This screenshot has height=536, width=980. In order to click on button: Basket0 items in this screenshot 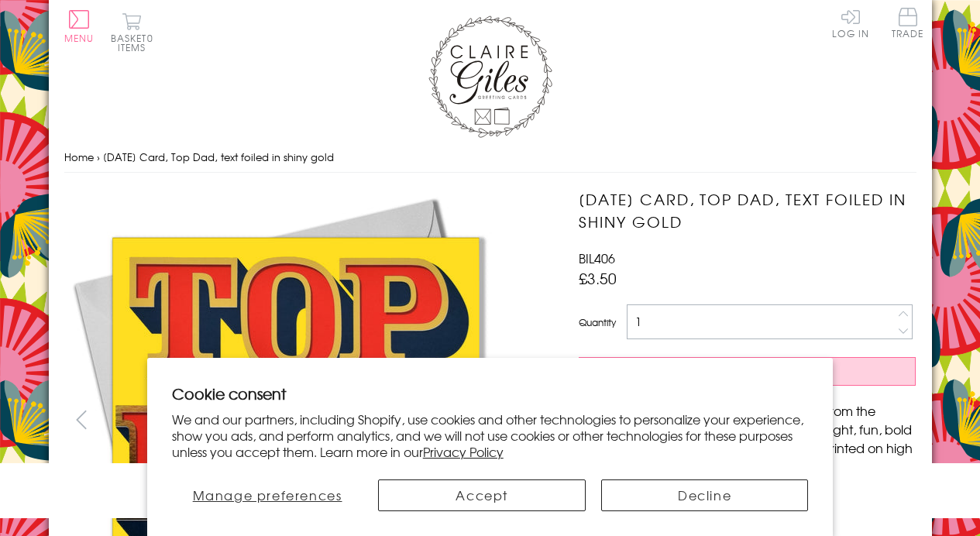, I will do `click(132, 32)`.